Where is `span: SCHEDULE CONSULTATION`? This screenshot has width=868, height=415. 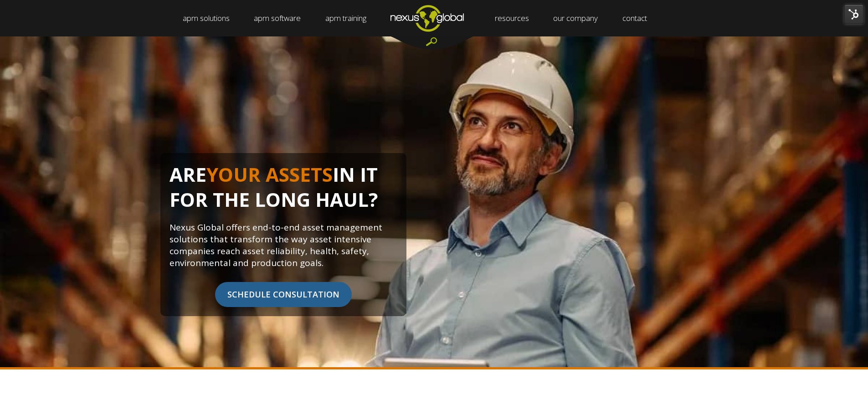
span: SCHEDULE CONSULTATION is located at coordinates (283, 294).